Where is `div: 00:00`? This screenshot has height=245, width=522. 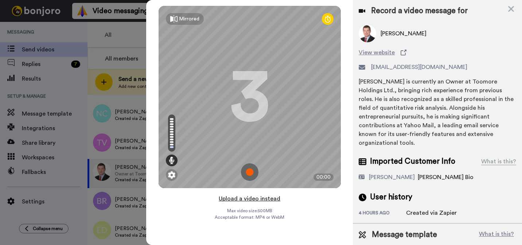
div: 00:00 is located at coordinates (323, 177).